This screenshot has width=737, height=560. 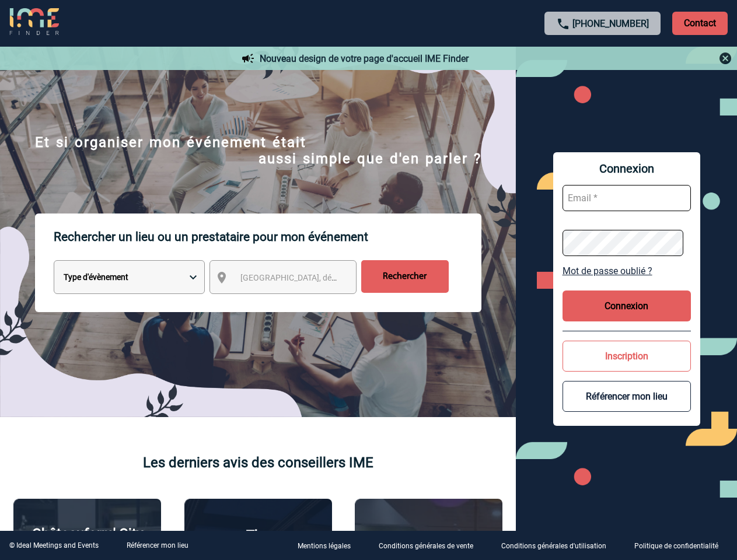 What do you see at coordinates (627, 197) in the screenshot?
I see `input: Email *` at bounding box center [627, 197].